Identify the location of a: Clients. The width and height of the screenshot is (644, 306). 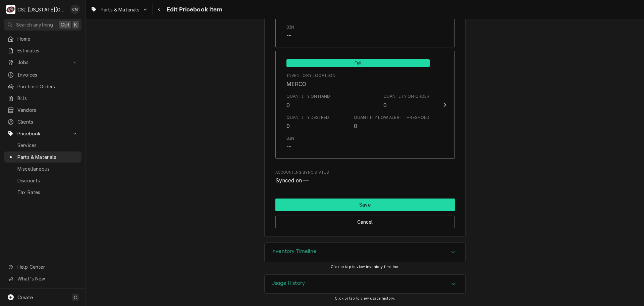
(42, 122).